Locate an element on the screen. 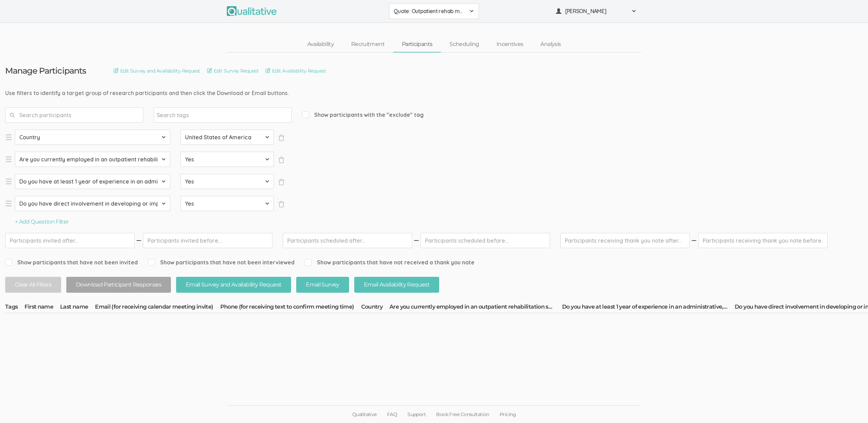 The height and width of the screenshot is (423, 868). input: Participants invited after... is located at coordinates (70, 240).